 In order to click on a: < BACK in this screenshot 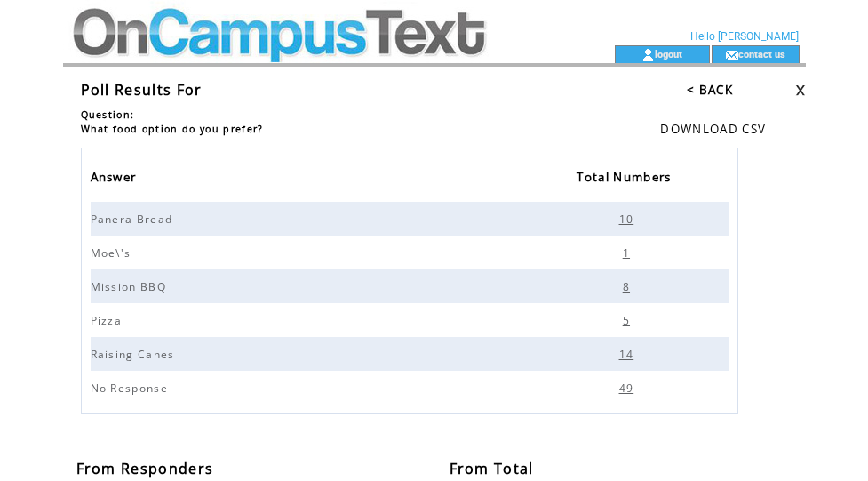, I will do `click(710, 90)`.